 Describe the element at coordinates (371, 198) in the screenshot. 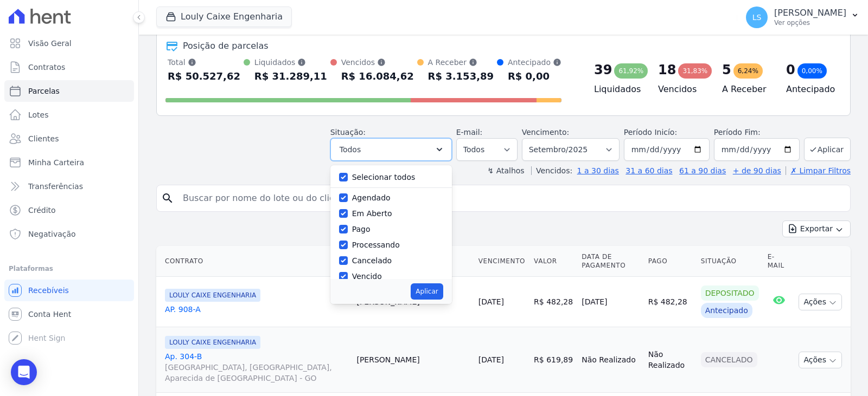

I see `label: Agendado` at that location.